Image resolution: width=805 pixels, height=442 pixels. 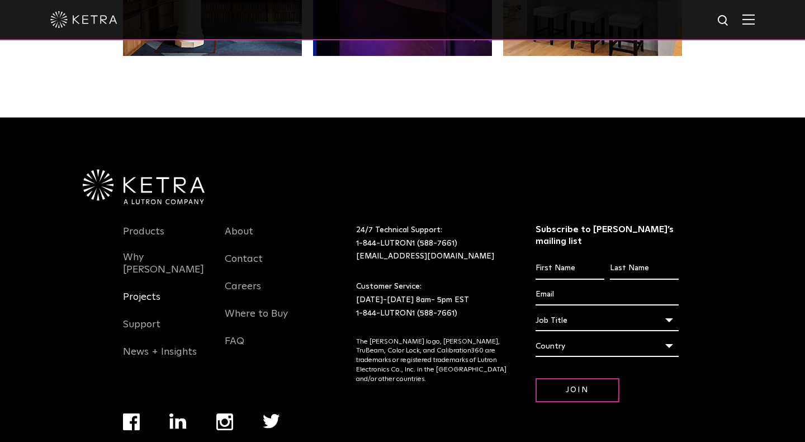 What do you see at coordinates (239, 238) in the screenshot?
I see `a: About` at bounding box center [239, 238].